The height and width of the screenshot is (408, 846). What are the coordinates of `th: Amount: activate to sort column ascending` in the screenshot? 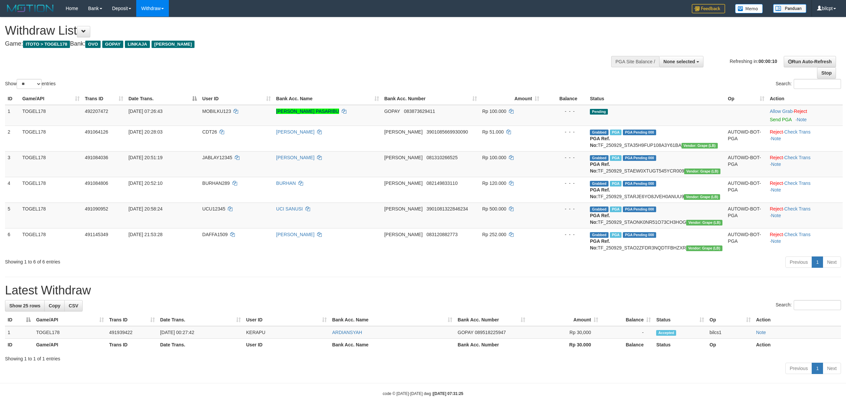 It's located at (511, 99).